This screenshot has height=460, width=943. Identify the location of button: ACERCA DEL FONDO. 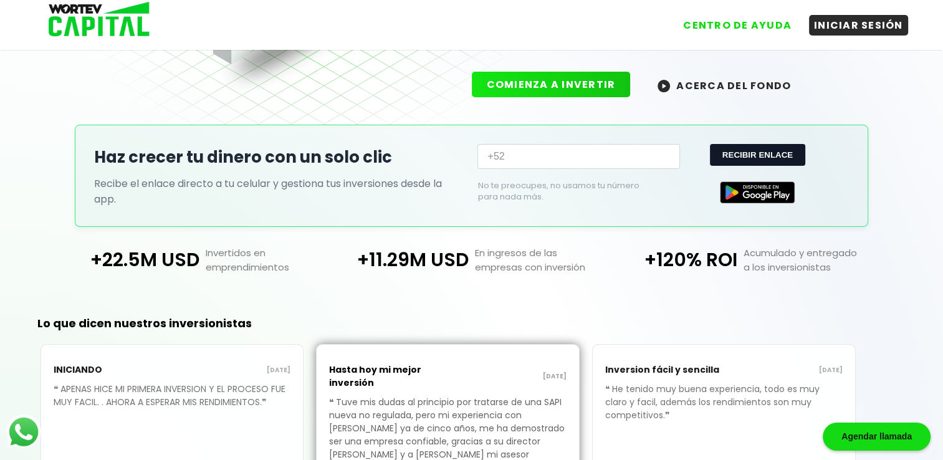
(725, 85).